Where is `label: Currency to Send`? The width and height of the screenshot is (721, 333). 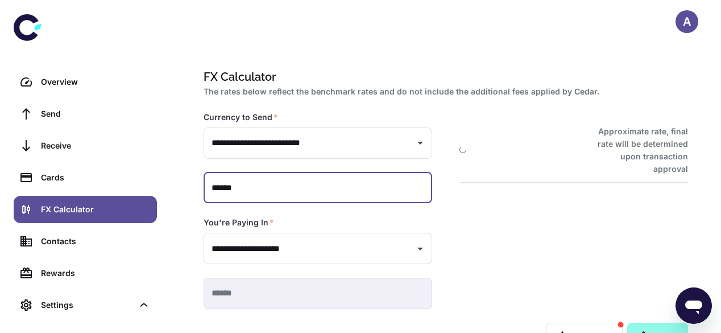 label: Currency to Send is located at coordinates (241, 117).